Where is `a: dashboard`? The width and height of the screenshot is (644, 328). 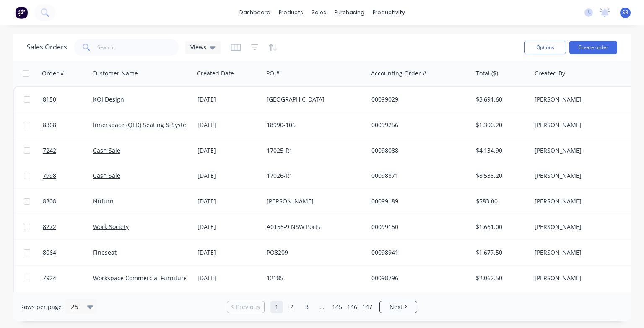
a: dashboard is located at coordinates (255, 12).